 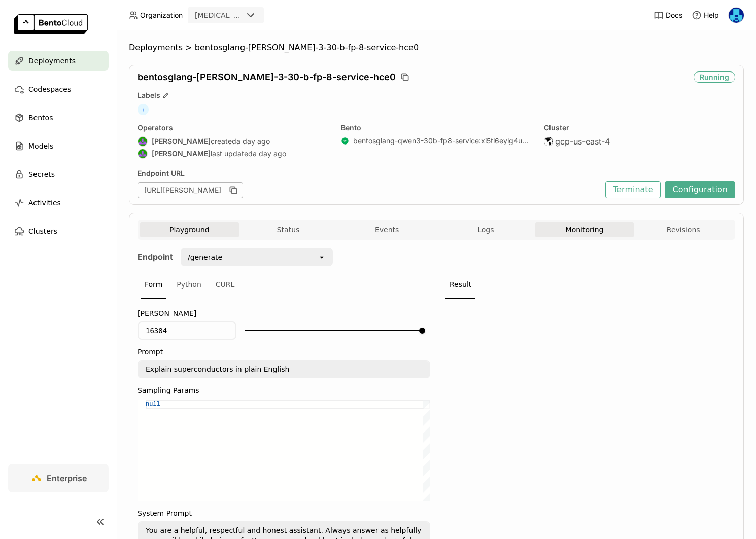 What do you see at coordinates (161, 15) in the screenshot?
I see `span: Organization` at bounding box center [161, 15].